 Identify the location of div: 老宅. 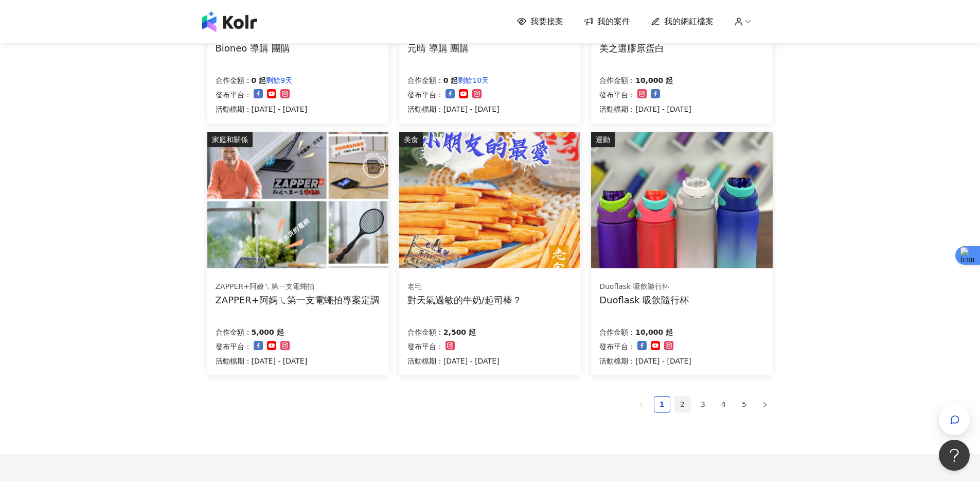
(465, 287).